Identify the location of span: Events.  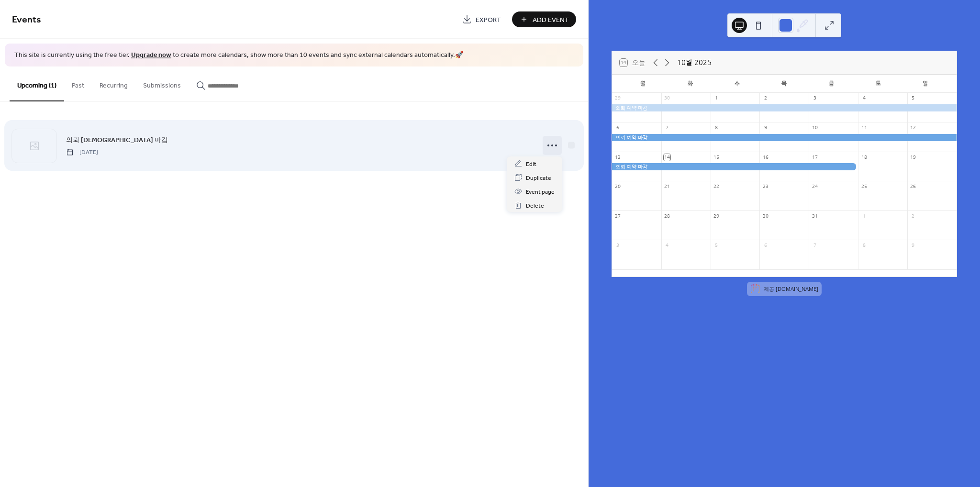
(27, 19).